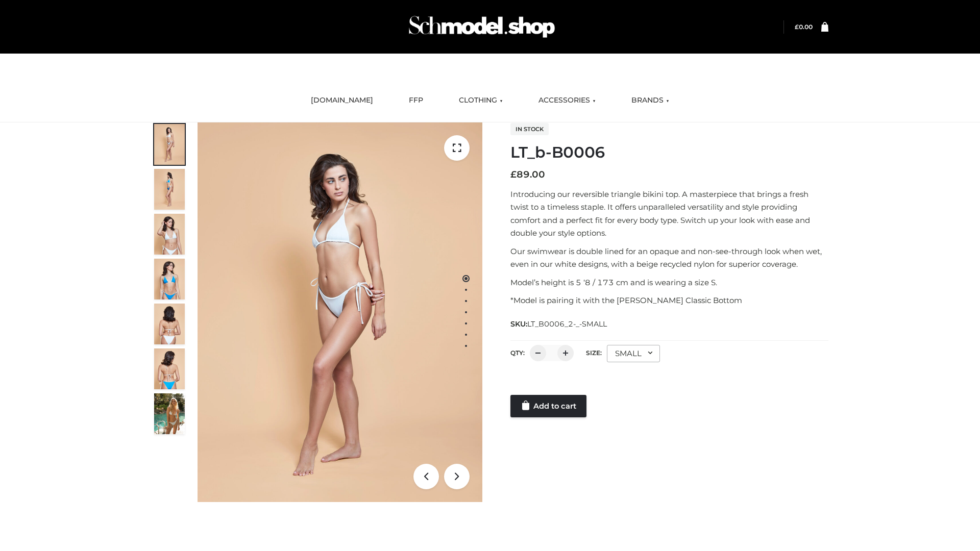 Image resolution: width=980 pixels, height=551 pixels. I want to click on bdi: 89.00, so click(528, 174).